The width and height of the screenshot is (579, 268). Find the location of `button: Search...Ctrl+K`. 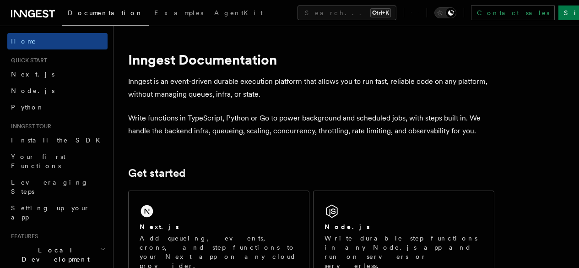

button: Search...Ctrl+K is located at coordinates (347, 13).